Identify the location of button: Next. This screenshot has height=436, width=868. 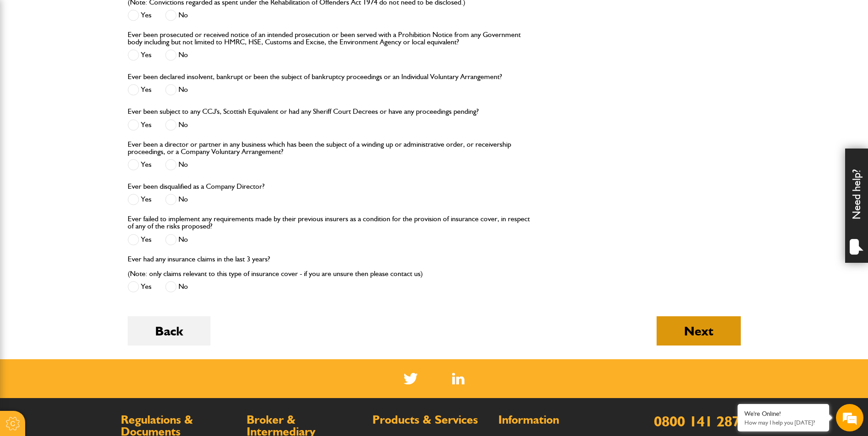
(698, 331).